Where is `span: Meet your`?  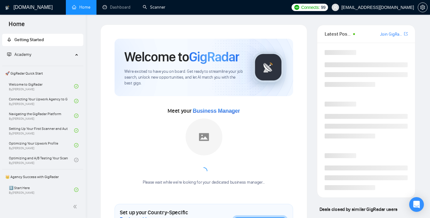 span: Meet your is located at coordinates (204, 111).